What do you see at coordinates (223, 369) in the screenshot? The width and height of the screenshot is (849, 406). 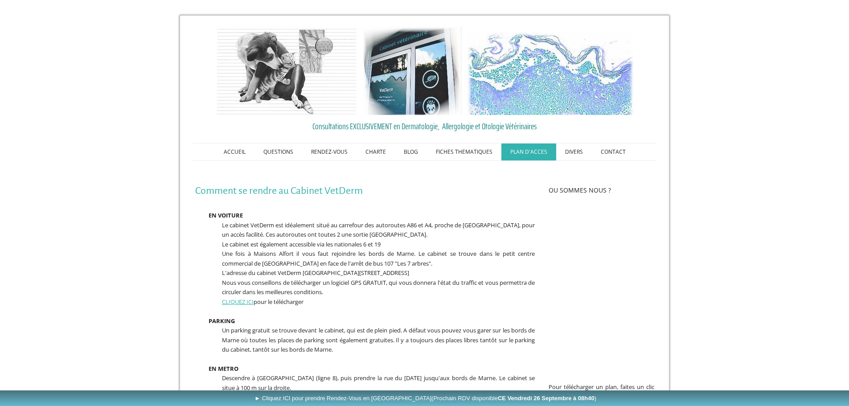 I see `strong: EN METRO` at bounding box center [223, 369].